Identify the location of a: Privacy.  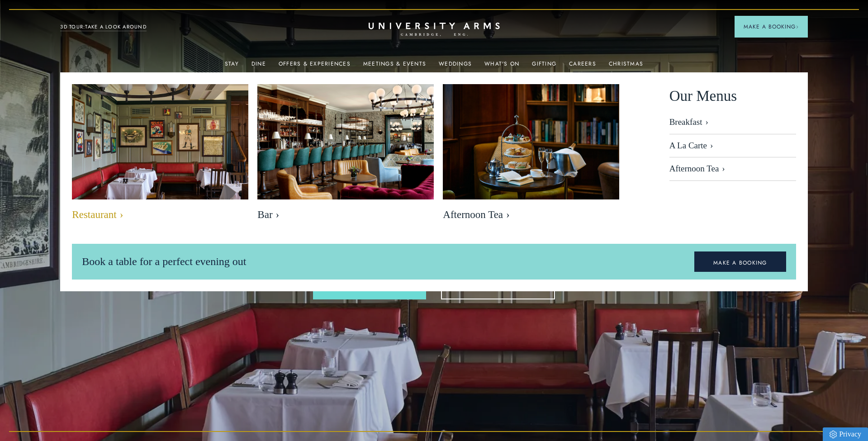
(845, 434).